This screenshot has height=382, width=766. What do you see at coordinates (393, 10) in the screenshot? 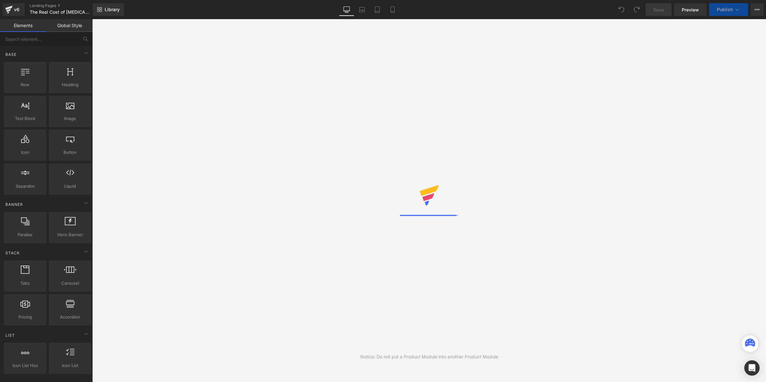
I see `a: Mobile` at bounding box center [393, 10].